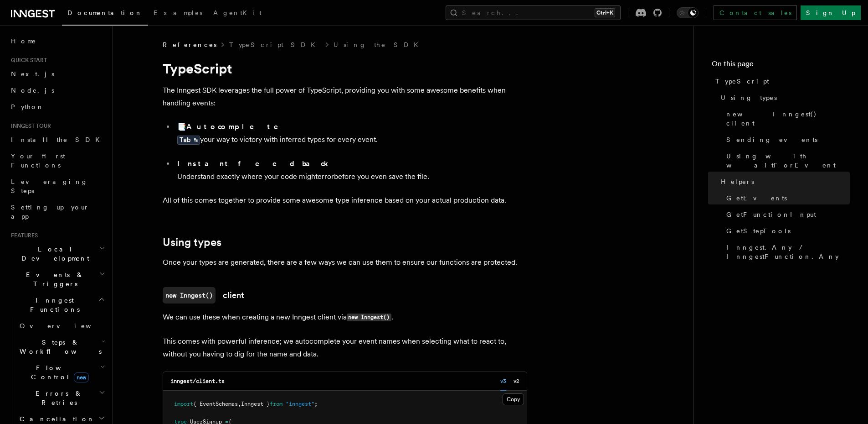 This screenshot has height=424, width=868. Describe the element at coordinates (57, 41) in the screenshot. I see `a: Home` at that location.